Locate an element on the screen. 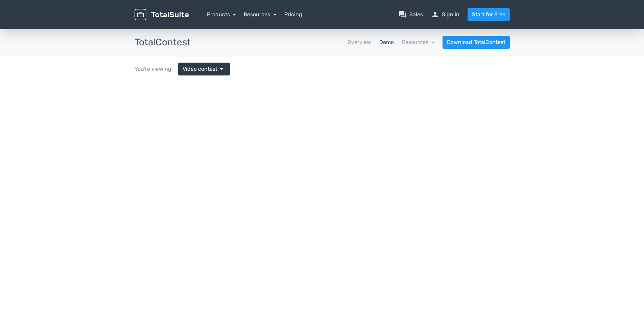 The width and height of the screenshot is (644, 311). div: You're viewing: is located at coordinates (156, 69).